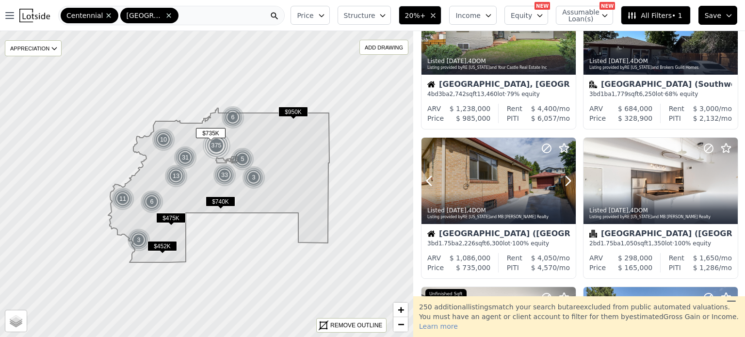  Describe the element at coordinates (216, 145) in the screenshot. I see `div: 375` at that location.